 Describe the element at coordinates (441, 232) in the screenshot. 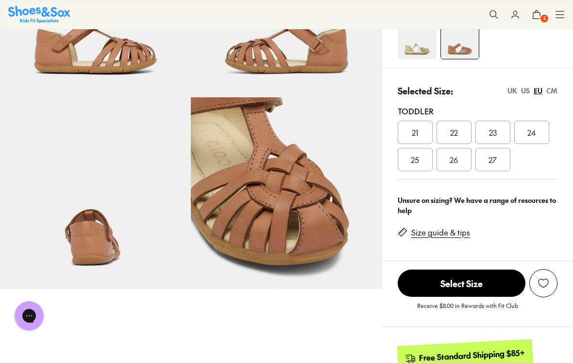

I see `a: Size guide & tips` at that location.